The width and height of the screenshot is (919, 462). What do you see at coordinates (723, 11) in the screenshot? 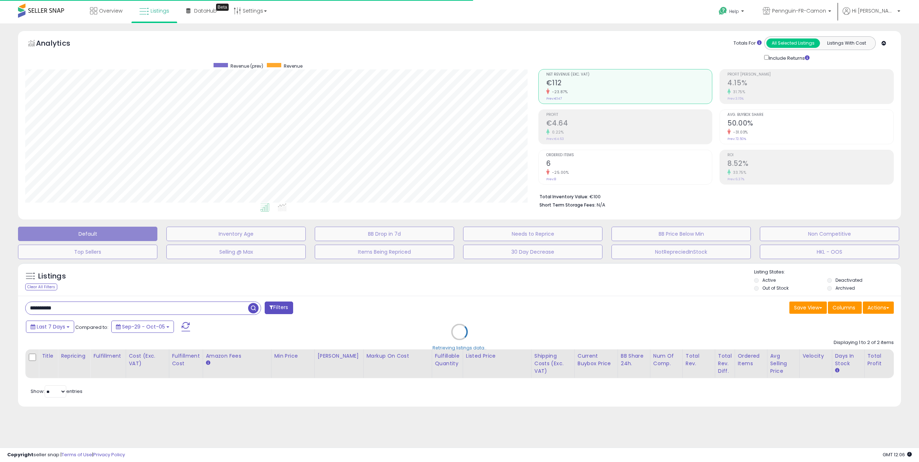
I see `i: Get Help` at bounding box center [723, 11].